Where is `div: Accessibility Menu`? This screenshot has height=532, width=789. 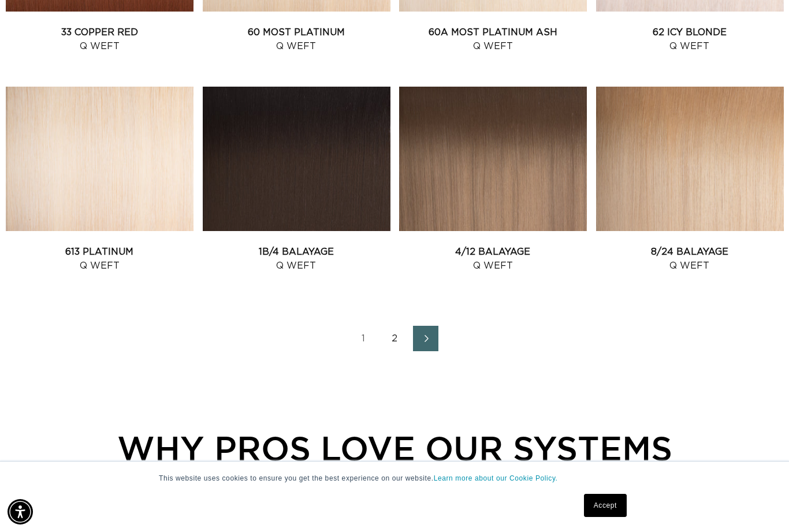
div: Accessibility Menu is located at coordinates (20, 512).